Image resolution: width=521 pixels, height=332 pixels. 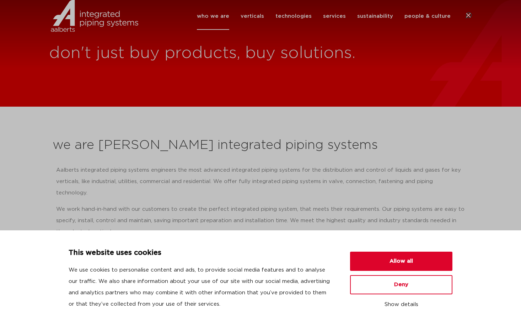 What do you see at coordinates (427, 16) in the screenshot?
I see `a: people & culture` at bounding box center [427, 16].